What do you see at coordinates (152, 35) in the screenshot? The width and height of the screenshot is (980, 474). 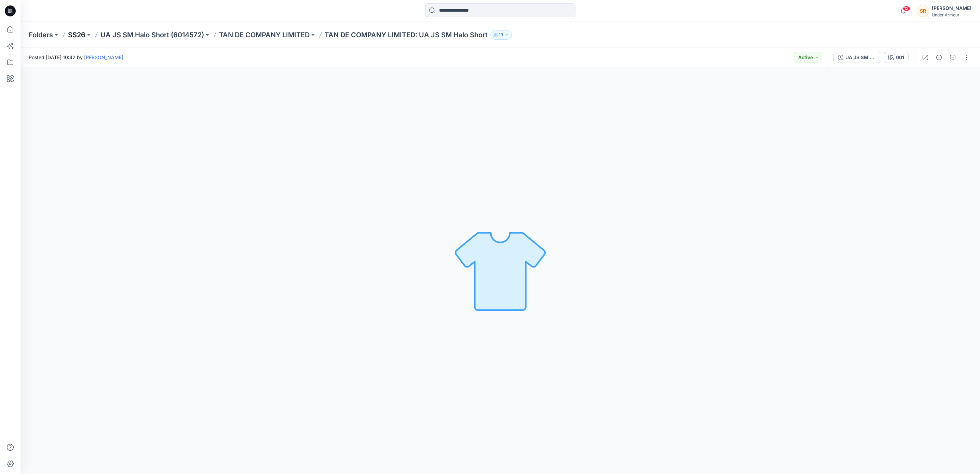 I see `p: UA JS SM Halo Short (6014572)` at bounding box center [152, 35].